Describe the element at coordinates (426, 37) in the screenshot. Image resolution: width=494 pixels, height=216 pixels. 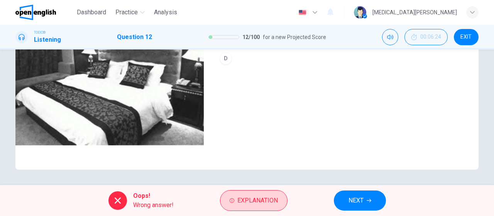
I see `button: 00:06:24` at that location.